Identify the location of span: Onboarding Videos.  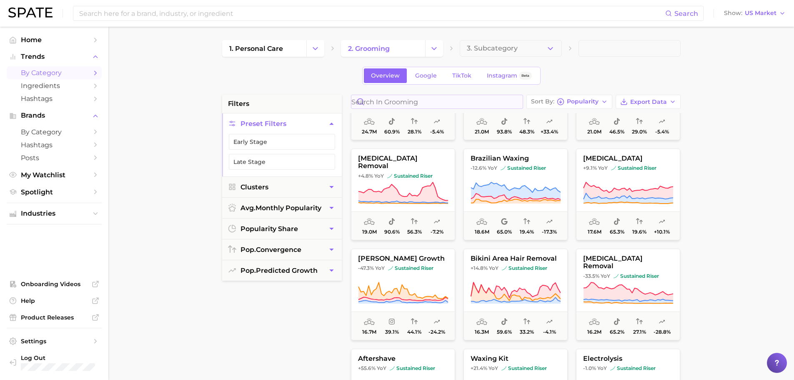
(54, 284).